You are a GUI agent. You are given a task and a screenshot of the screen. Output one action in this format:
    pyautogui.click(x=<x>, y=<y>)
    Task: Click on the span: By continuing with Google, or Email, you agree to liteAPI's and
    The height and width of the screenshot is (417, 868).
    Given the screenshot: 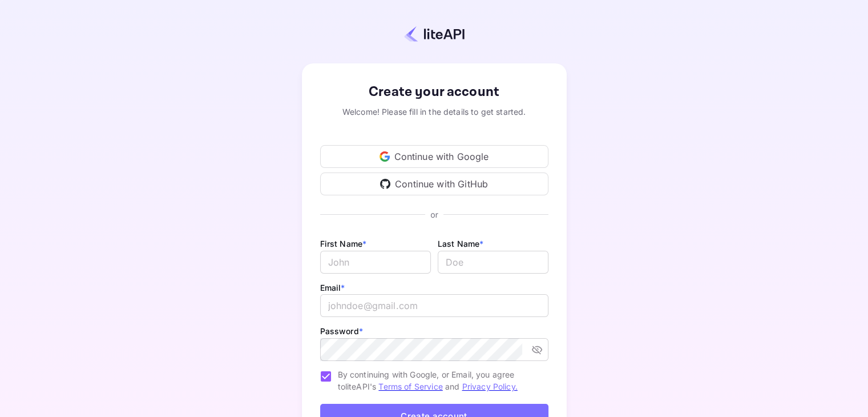 What is the action you would take?
    pyautogui.click(x=438, y=380)
    